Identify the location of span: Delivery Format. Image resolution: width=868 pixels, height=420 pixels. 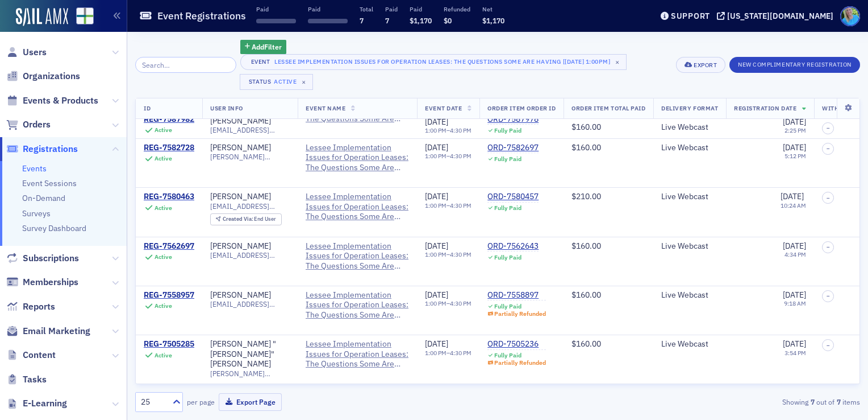
(690, 108).